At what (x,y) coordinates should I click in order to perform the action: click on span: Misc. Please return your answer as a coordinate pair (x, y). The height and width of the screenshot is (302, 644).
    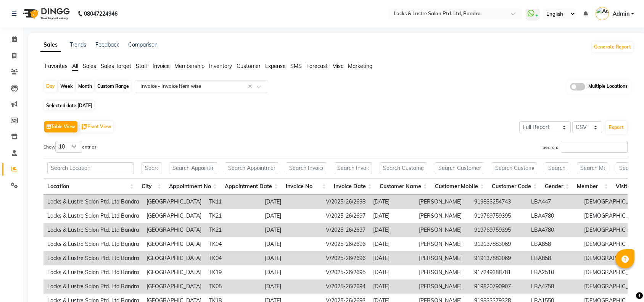
    Looking at the image, I should click on (338, 66).